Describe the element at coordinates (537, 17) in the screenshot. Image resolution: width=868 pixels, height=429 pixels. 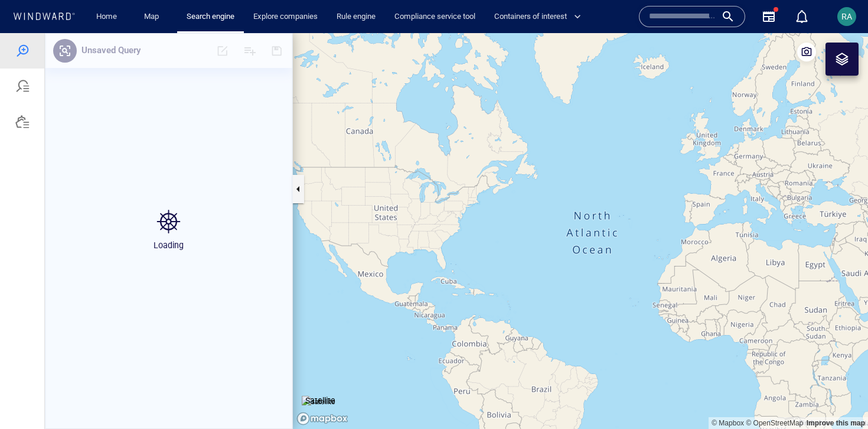
I see `span: Containers of interest` at that location.